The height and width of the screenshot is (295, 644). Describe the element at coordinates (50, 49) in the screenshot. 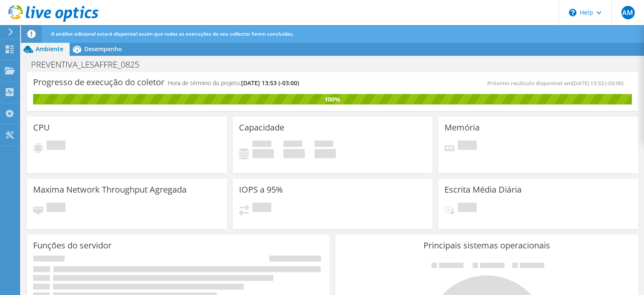

I see `span: Ambiente` at that location.